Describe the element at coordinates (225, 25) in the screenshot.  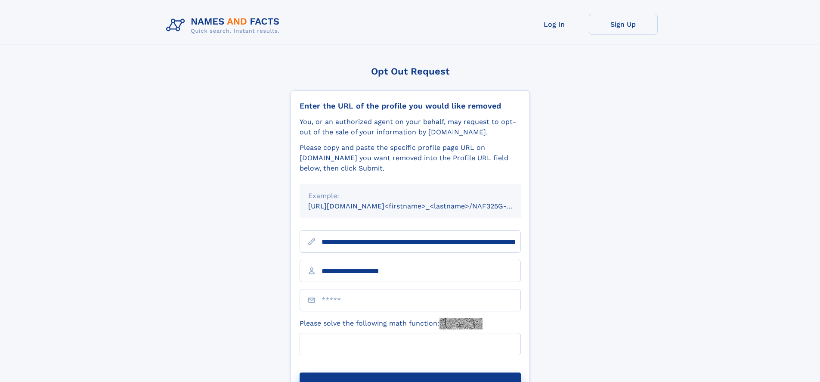
I see `img: Logo Names and Facts` at that location.